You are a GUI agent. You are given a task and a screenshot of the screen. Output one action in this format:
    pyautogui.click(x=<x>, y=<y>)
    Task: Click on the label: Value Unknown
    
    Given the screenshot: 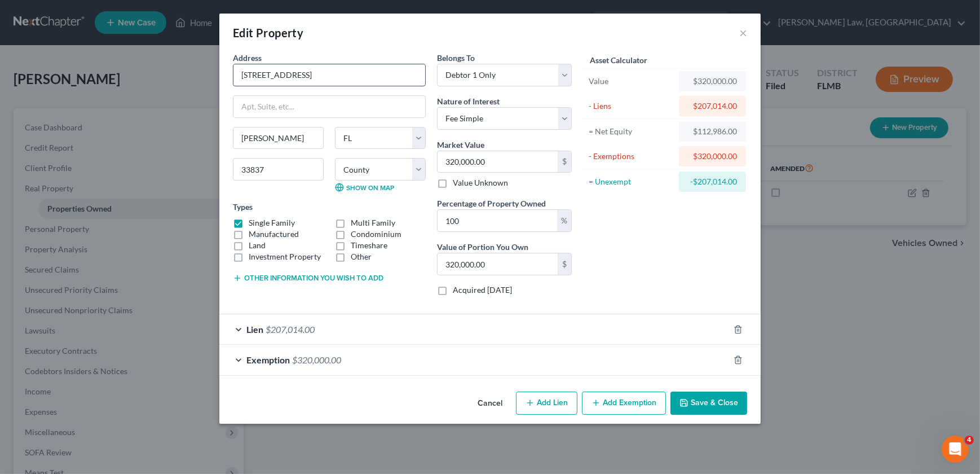 What is the action you would take?
    pyautogui.click(x=481, y=182)
    